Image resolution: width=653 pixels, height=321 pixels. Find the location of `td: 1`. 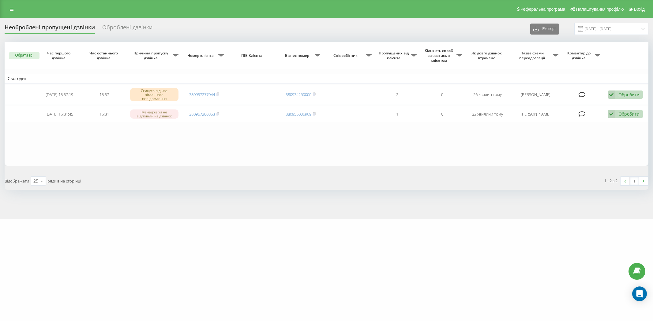

td: 1 is located at coordinates (397, 114).